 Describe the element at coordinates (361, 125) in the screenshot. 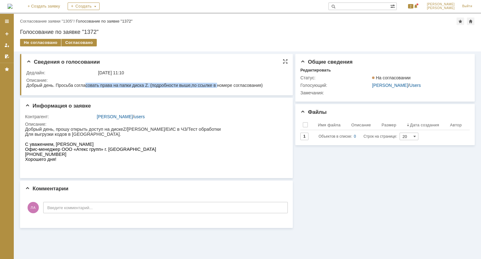

I see `div: Описание` at that location.